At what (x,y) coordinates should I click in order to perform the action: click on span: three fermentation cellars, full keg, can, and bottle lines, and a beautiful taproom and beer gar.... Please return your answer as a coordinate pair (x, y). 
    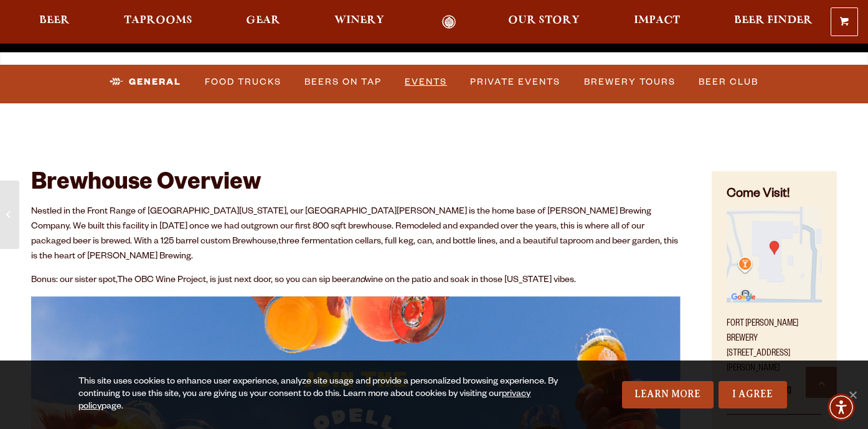
    Looking at the image, I should click on (354, 250).